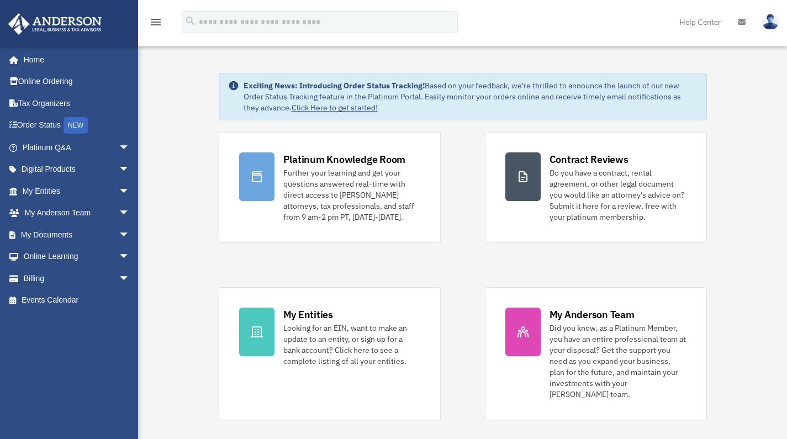 The height and width of the screenshot is (439, 787). Describe the element at coordinates (77, 235) in the screenshot. I see `a: My Documentsarrow_drop_down` at that location.